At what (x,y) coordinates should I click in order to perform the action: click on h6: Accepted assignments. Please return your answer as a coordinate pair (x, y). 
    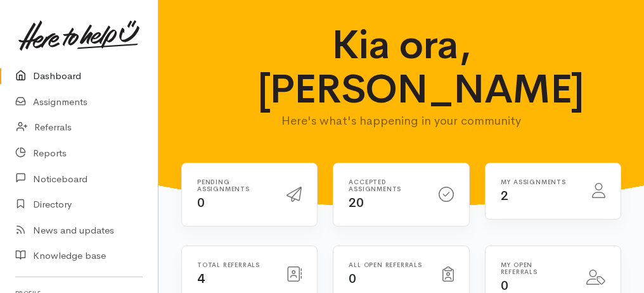
    Looking at the image, I should click on (385, 185).